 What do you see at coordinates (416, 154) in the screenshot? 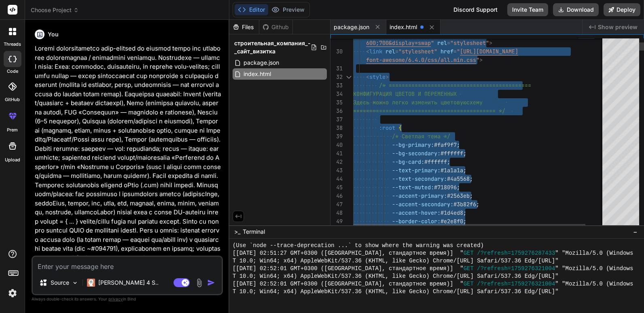
I see `span: --bg-secondary:` at bounding box center [416, 154].